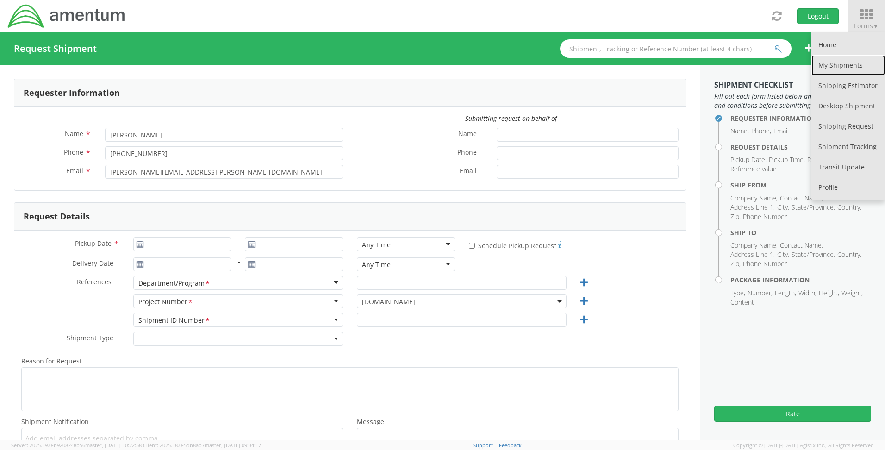  I want to click on a: Home, so click(848, 45).